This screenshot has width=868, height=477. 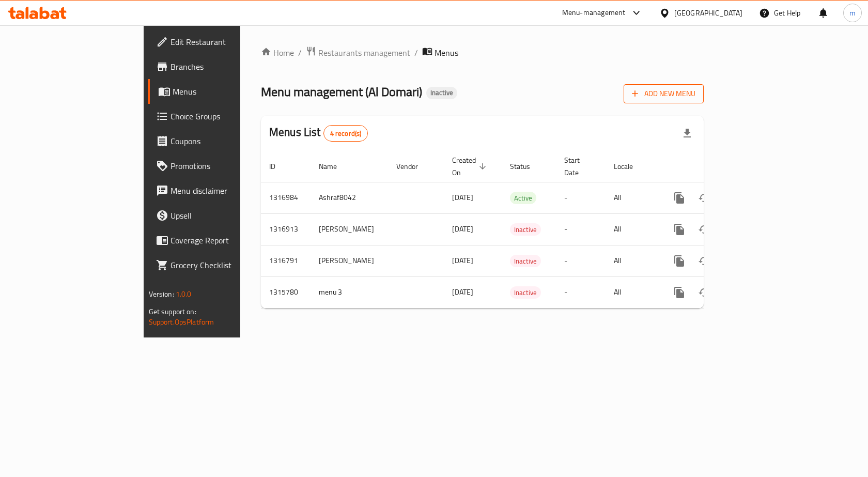 I want to click on td: menu 3, so click(x=349, y=292).